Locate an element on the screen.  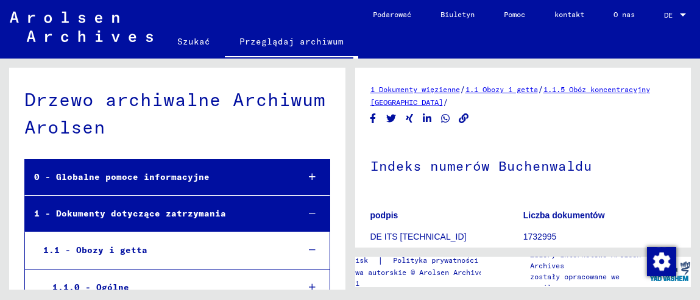
font: kontakt is located at coordinates (569, 14).